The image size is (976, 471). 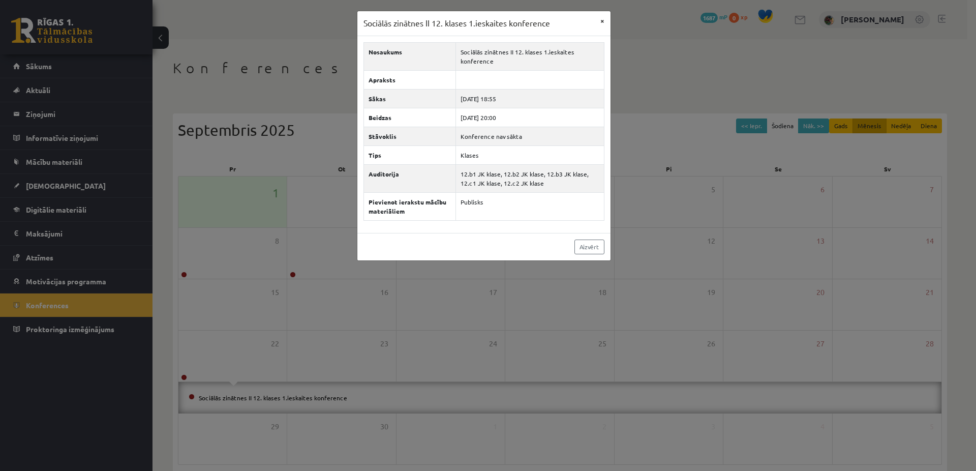 I want to click on th: Beidzas, so click(x=409, y=117).